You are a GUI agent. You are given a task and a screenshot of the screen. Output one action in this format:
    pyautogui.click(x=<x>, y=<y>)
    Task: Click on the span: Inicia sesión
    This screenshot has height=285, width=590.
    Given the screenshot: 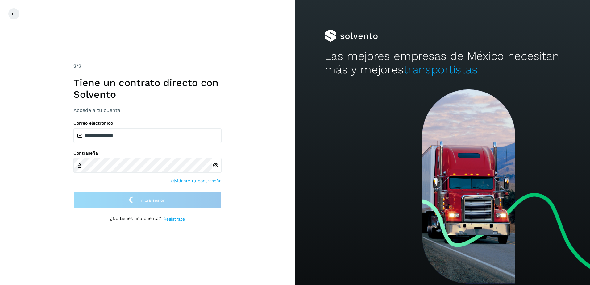 What is the action you would take?
    pyautogui.click(x=152, y=200)
    